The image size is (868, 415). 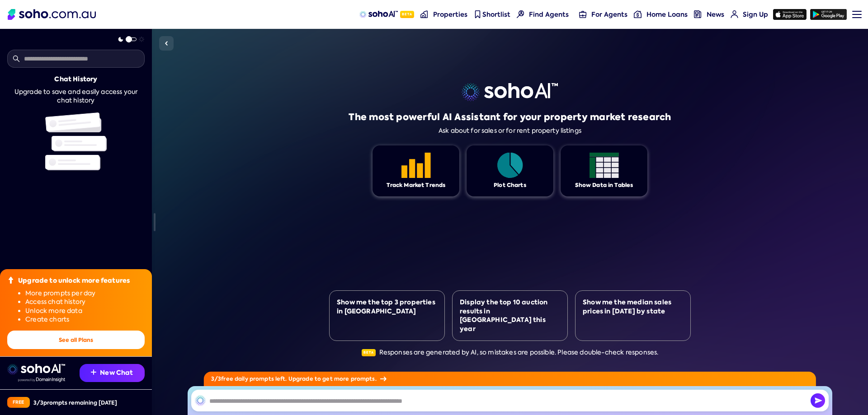 I want to click on li: More prompts per day, so click(x=85, y=294).